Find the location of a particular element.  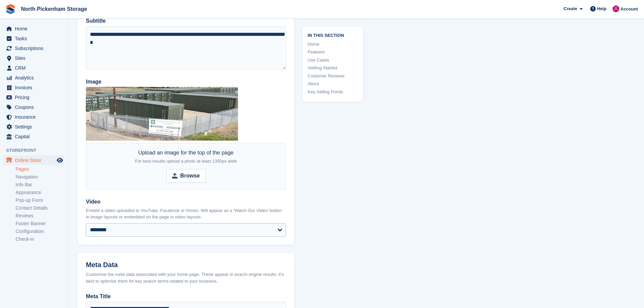

label: Meta Title is located at coordinates (186, 297).